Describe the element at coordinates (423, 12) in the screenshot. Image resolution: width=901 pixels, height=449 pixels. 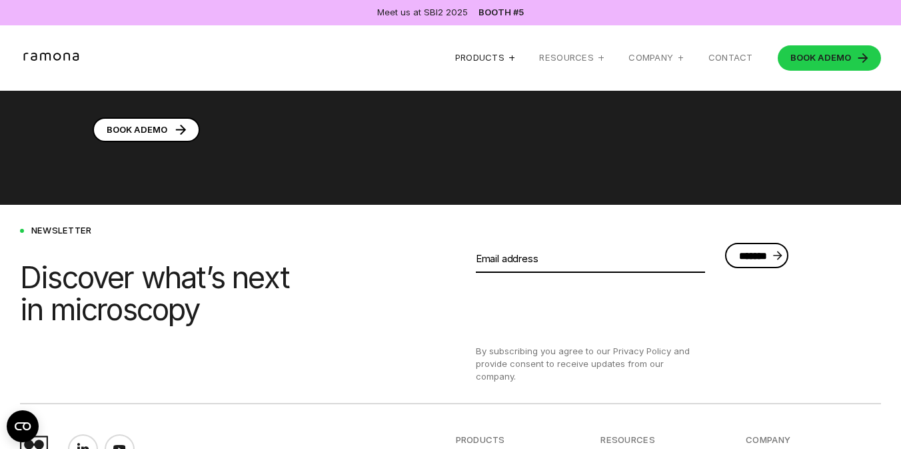
I see `div: Meet us at SBI2 2025` at that location.